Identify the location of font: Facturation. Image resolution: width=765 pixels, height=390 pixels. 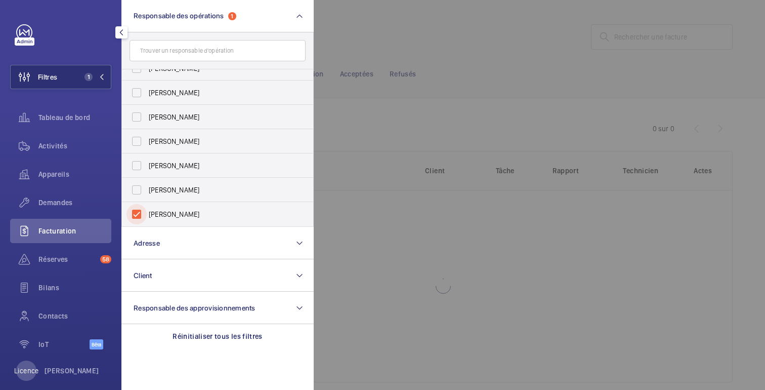
(57, 231).